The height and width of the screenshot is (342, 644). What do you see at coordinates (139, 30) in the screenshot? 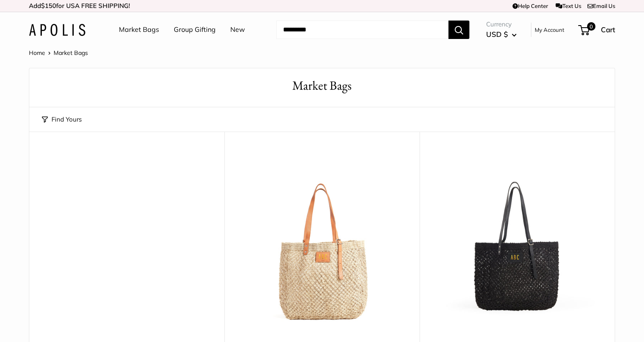
I see `a: Market Bags` at bounding box center [139, 30].